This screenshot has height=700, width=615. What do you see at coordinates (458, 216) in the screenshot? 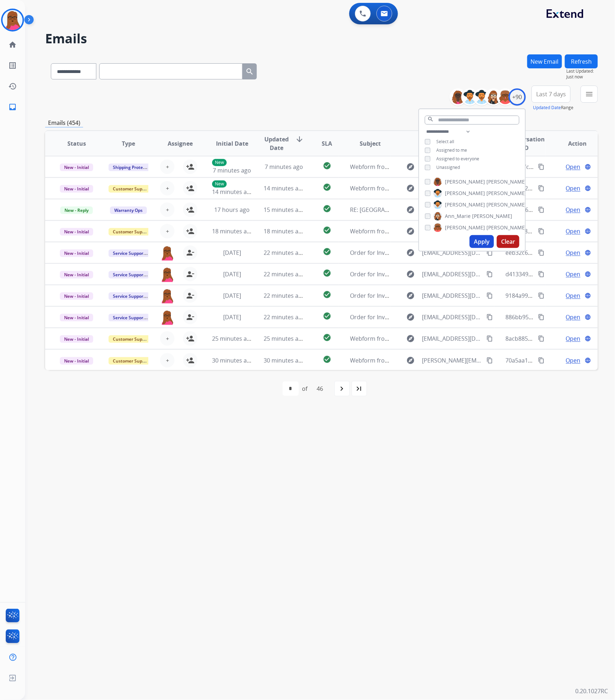
I see `span: Ann_Marie` at bounding box center [458, 216].